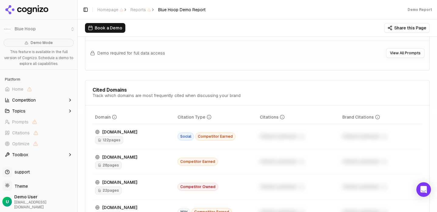  What do you see at coordinates (21, 172) in the screenshot?
I see `span: support` at bounding box center [21, 172].